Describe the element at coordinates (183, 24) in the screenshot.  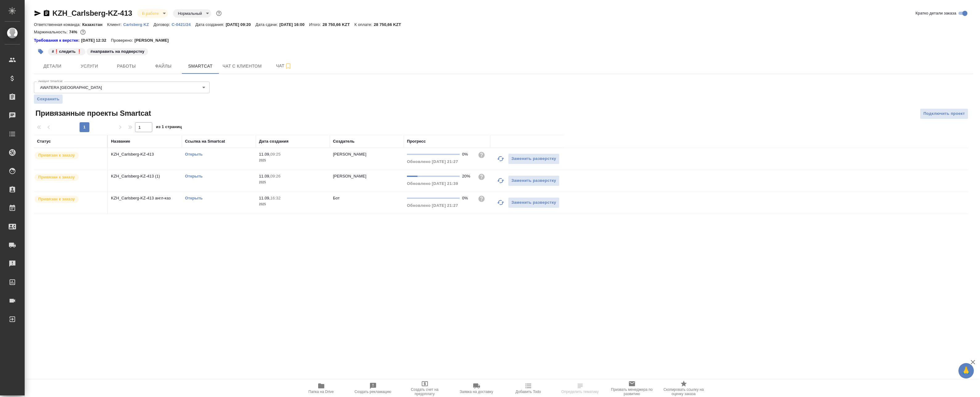
I see `p: С-0421/24` at that location.